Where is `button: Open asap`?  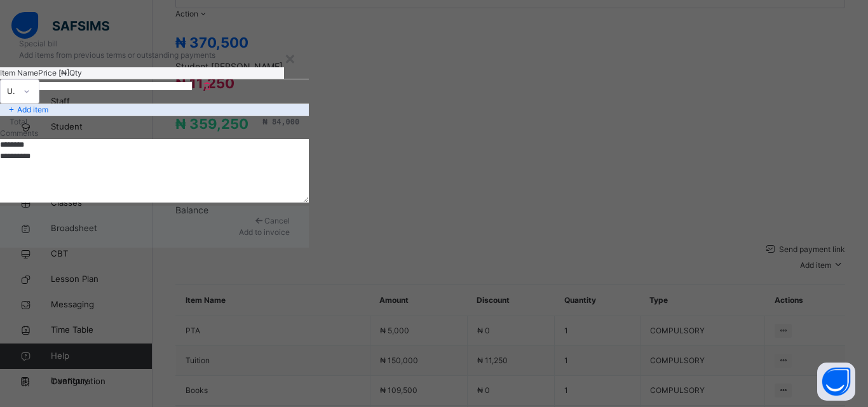 button: Open asap is located at coordinates (836, 382).